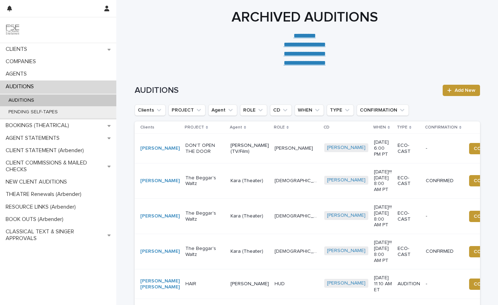 The height and width of the screenshot is (305, 498). What do you see at coordinates (150, 110) in the screenshot?
I see `button: Clients` at bounding box center [150, 110].